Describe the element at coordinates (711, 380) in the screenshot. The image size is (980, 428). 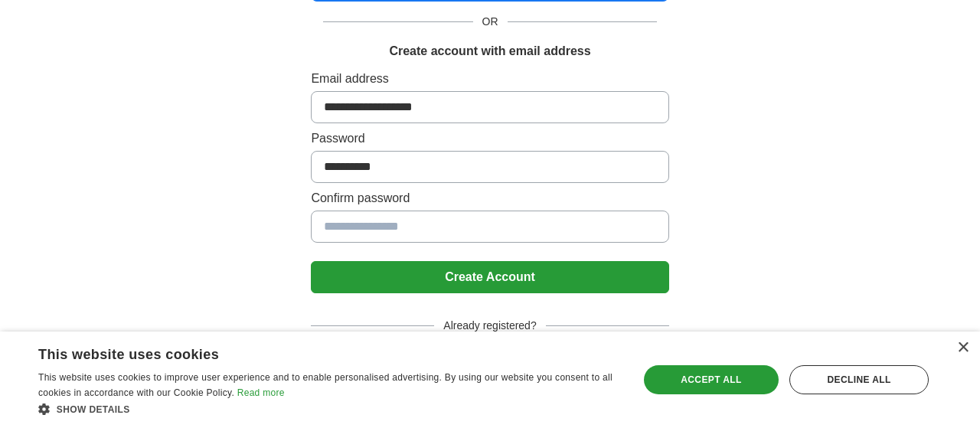
I see `div: Accept all` at that location.